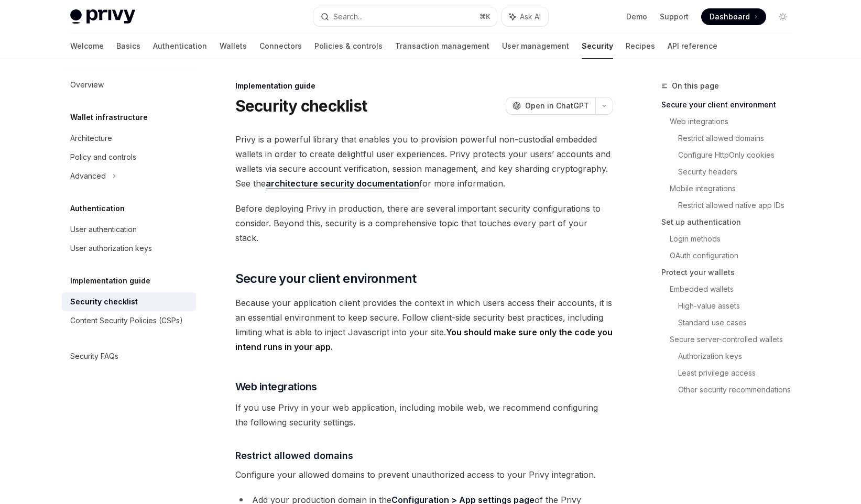 This screenshot has height=504, width=861. What do you see at coordinates (424, 325) in the screenshot?
I see `span: Because your application client provides the context in which users access their accounts, it is ...` at bounding box center [424, 325].